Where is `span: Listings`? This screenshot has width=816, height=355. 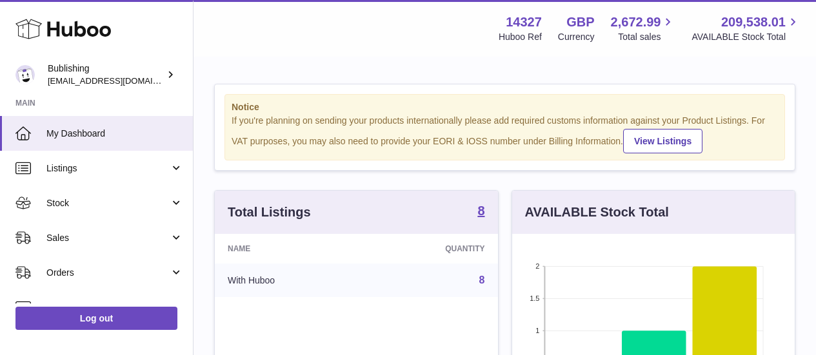
span: Listings is located at coordinates (108, 168).